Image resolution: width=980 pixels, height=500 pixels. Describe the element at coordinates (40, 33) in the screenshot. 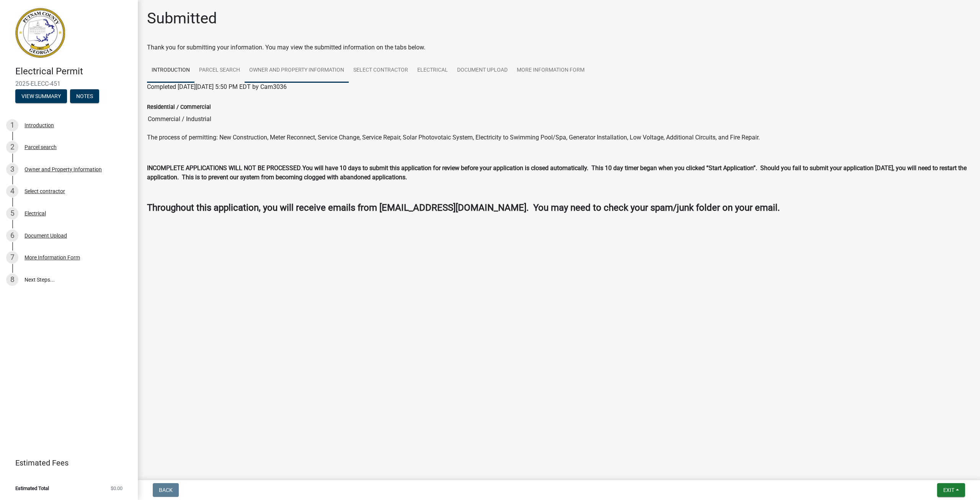

I see `img: Putnam County, Georgia` at that location.